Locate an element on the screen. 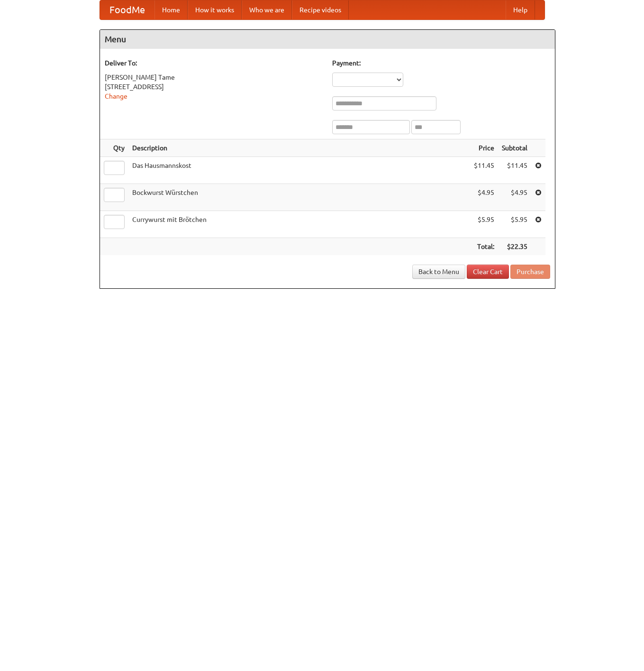 The height and width of the screenshot is (671, 644). button: Purchase is located at coordinates (530, 272).